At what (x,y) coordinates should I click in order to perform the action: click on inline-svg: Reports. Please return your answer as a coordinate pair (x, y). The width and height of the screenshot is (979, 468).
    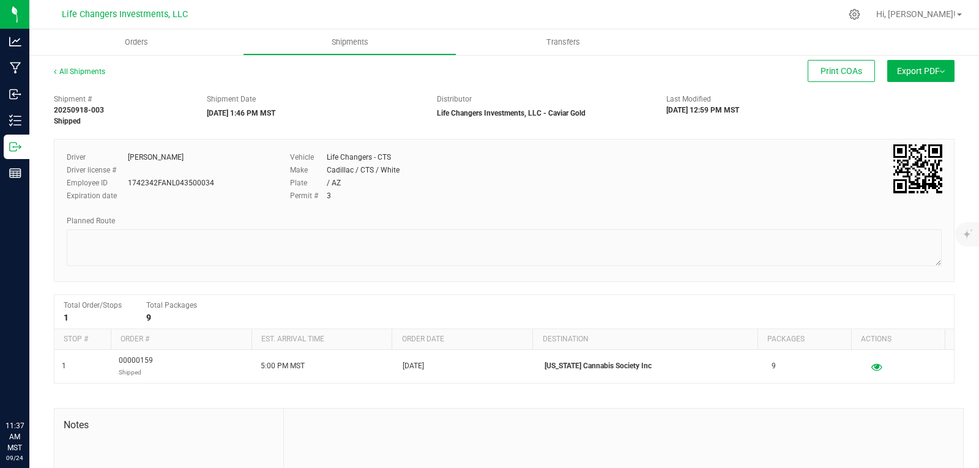
    Looking at the image, I should click on (15, 173).